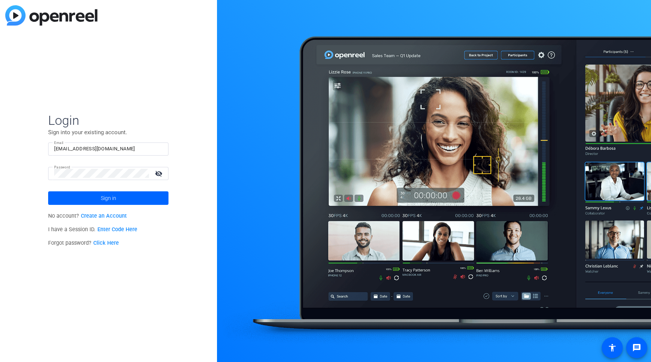 The width and height of the screenshot is (651, 362). Describe the element at coordinates (108, 198) in the screenshot. I see `button: Sign in` at that location.